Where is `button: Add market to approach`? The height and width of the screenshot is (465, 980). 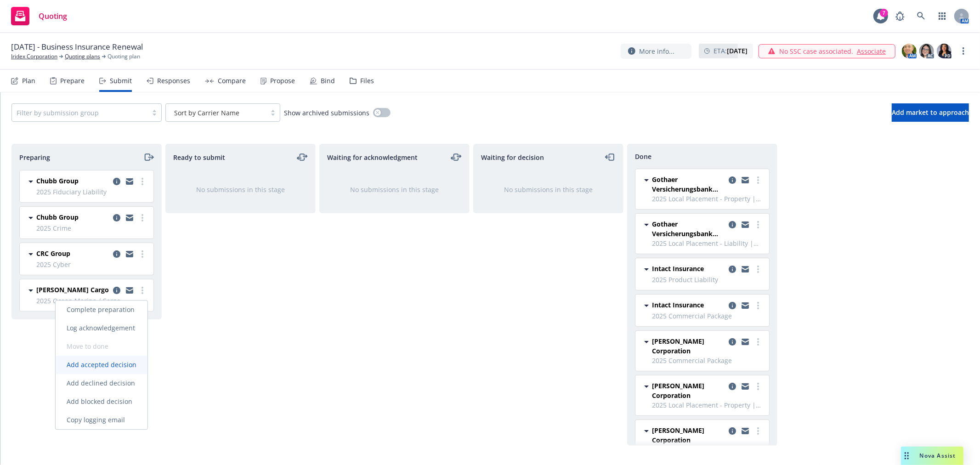
button: Add market to approach is located at coordinates (930, 113).